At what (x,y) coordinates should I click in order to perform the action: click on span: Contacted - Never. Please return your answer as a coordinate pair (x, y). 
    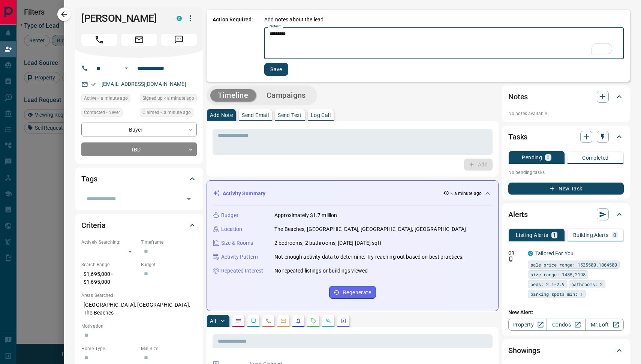
    Looking at the image, I should click on (102, 113).